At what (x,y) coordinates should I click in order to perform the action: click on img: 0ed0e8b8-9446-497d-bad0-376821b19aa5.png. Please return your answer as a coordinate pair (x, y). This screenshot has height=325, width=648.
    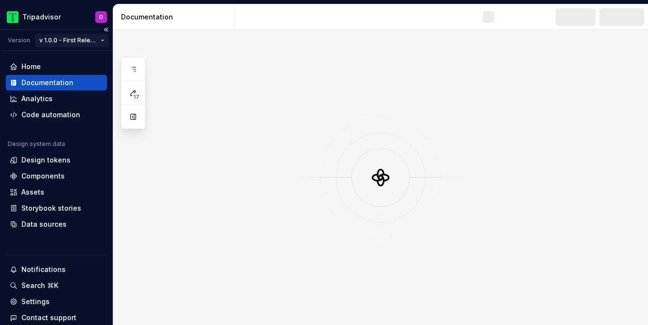
    Looking at the image, I should click on (13, 17).